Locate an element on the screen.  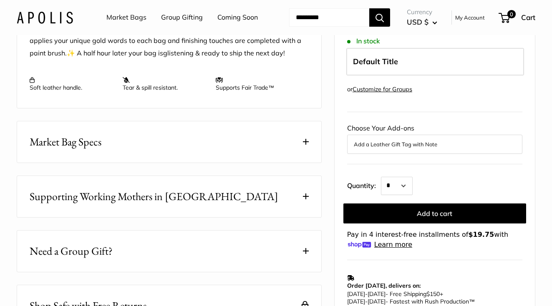
p: - Free Shipping + is located at coordinates (433, 298).